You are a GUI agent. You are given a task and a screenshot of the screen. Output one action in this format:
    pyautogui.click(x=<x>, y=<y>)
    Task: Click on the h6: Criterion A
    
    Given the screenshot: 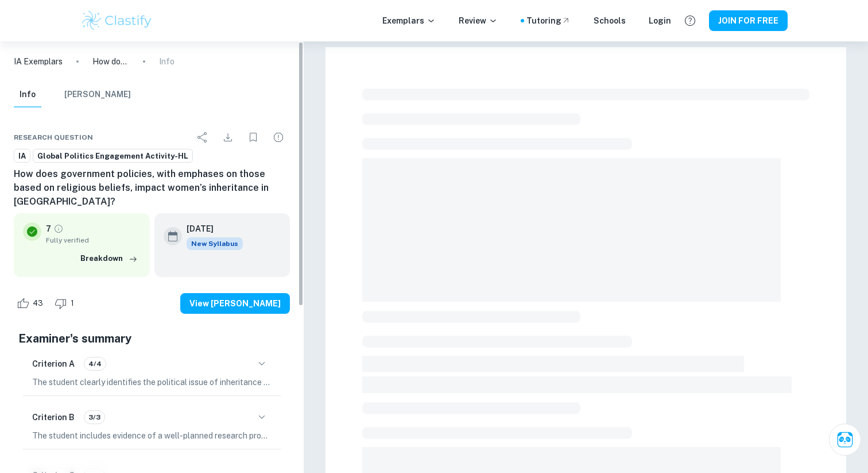 What is the action you would take?
    pyautogui.click(x=54, y=364)
    